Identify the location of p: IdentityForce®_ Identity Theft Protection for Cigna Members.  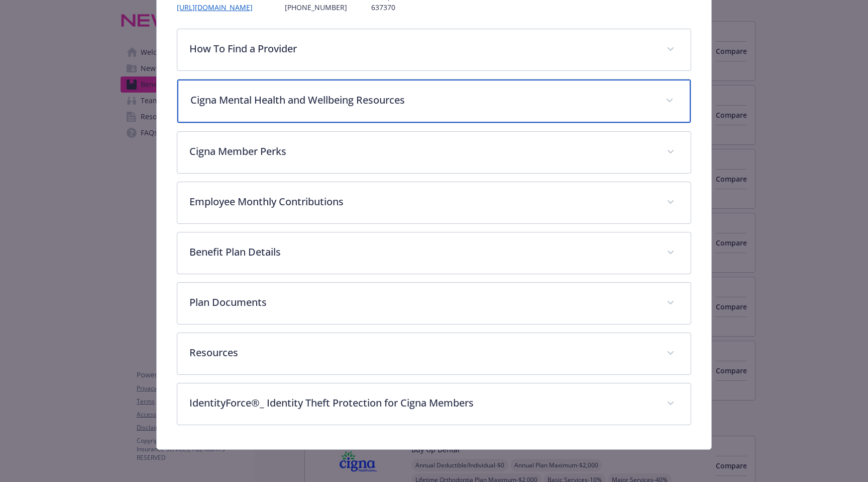
(422, 403).